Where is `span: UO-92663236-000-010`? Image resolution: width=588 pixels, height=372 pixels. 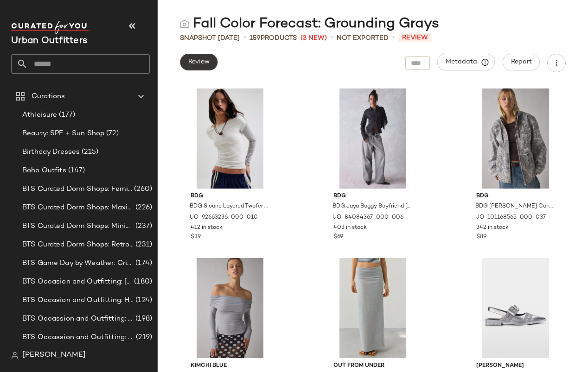
span: UO-92663236-000-010 is located at coordinates (224, 218).